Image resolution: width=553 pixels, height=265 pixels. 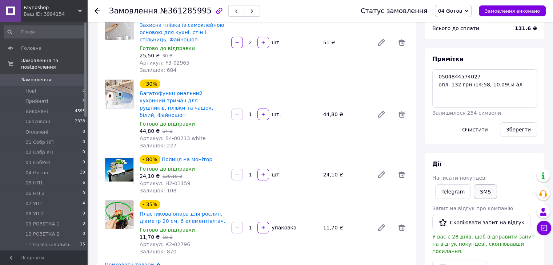 What do you see at coordinates (54, 64) in the screenshot?
I see `span: Замовлення та повідомлення` at bounding box center [54, 64].